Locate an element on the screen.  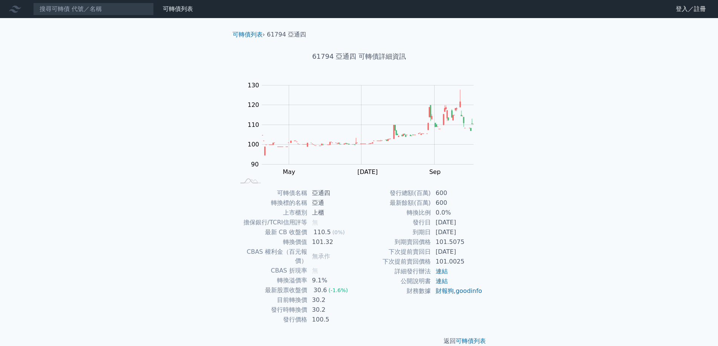
td: 亞通四 is located at coordinates (333, 193).